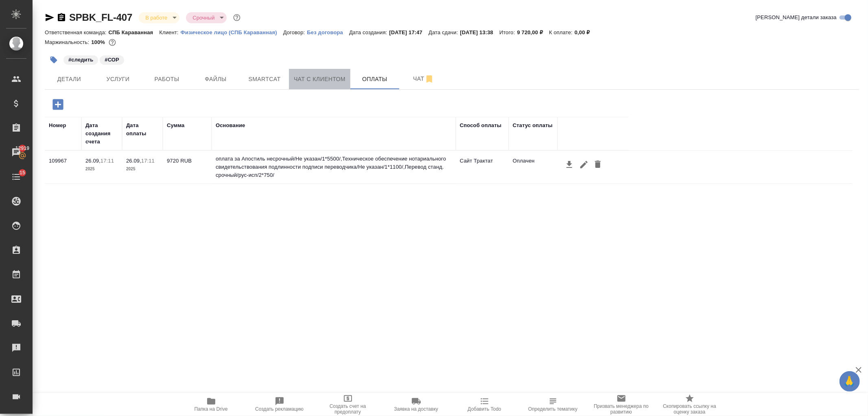 This screenshot has width=868, height=416. Describe the element at coordinates (690, 405) in the screenshot. I see `button: Скопировать ссылку на оценку заказа` at that location.